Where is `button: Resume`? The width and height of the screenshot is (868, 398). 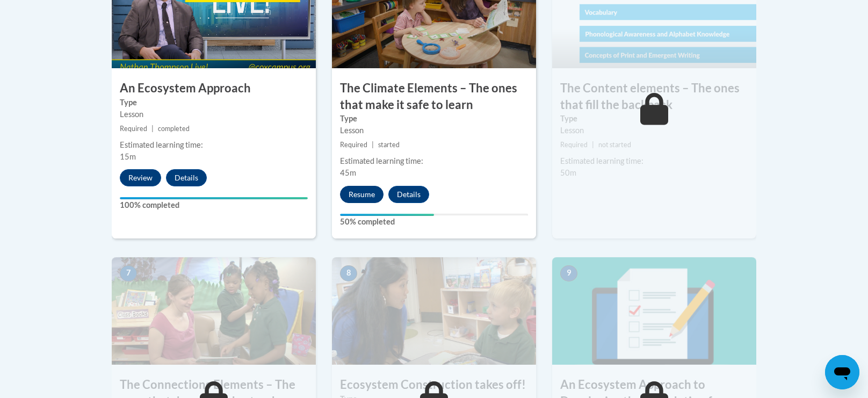 button: Resume is located at coordinates (361, 194).